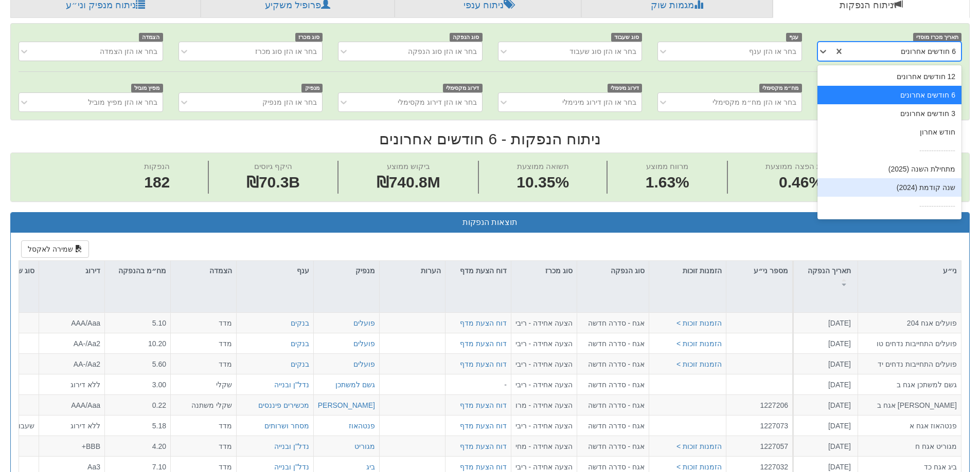  I want to click on span: סוג הנפקה, so click(466, 37).